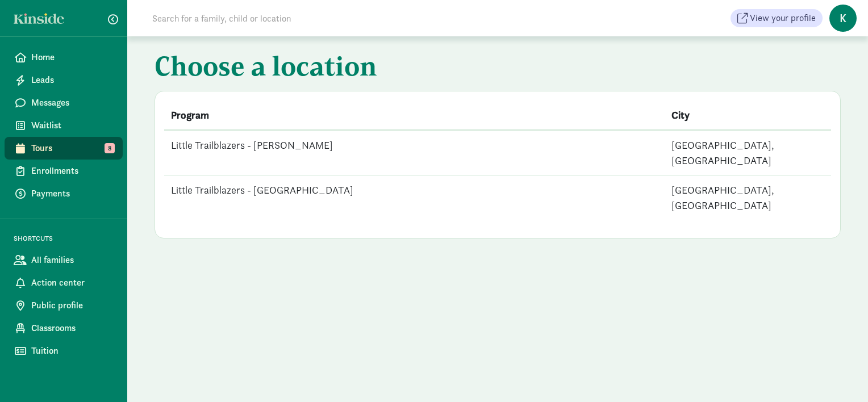 The height and width of the screenshot is (402, 868). What do you see at coordinates (305, 18) in the screenshot?
I see `input: Search for a family, child or location` at bounding box center [305, 18].